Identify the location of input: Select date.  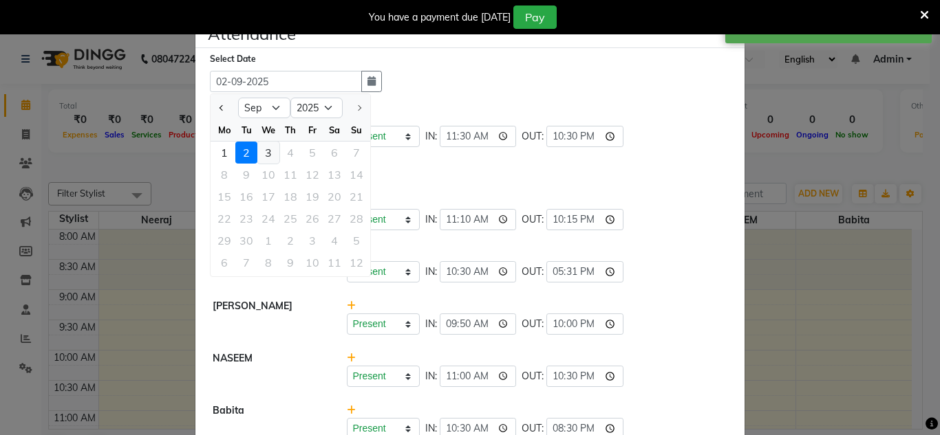
(285, 81).